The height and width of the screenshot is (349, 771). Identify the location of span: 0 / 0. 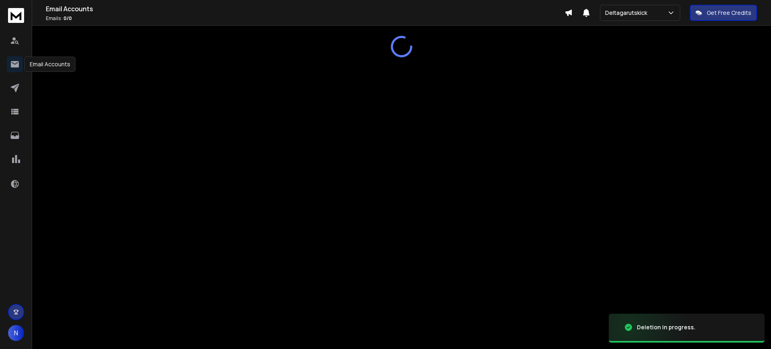
(67, 18).